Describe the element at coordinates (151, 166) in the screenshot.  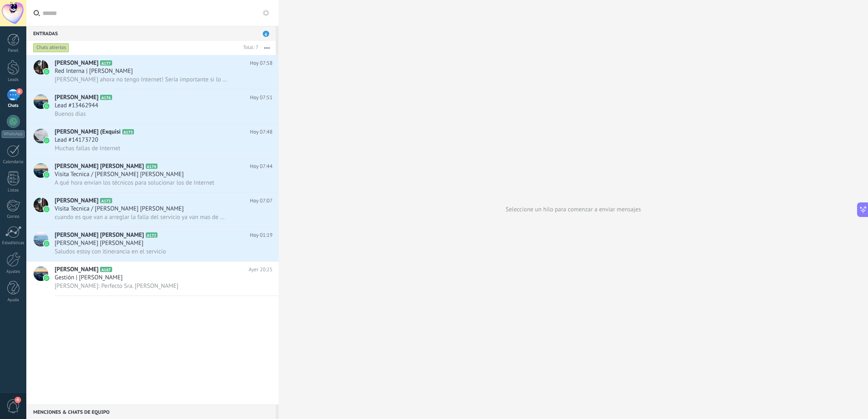
I see `span: A174` at that location.